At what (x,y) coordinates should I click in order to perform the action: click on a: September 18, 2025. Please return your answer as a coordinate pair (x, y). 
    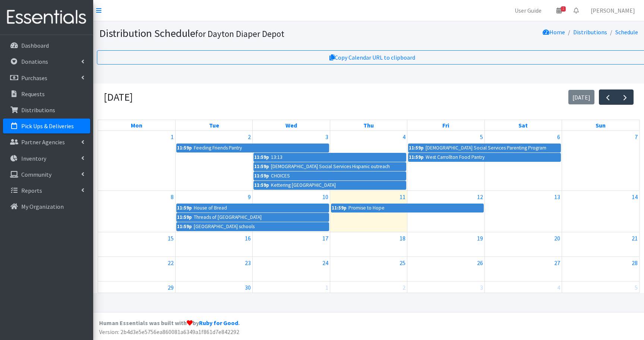
    Looking at the image, I should click on (402, 238).